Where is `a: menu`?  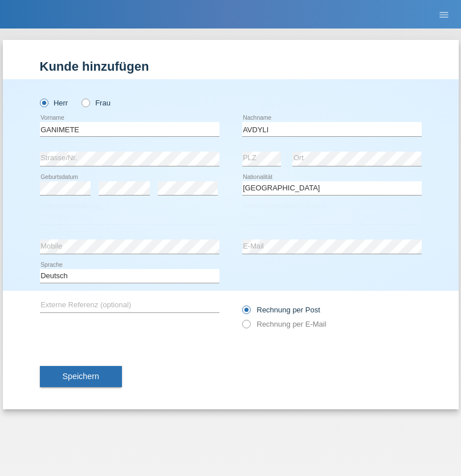 a: menu is located at coordinates (444, 15).